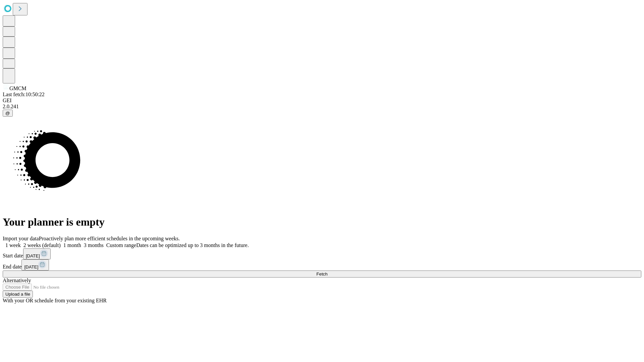 This screenshot has height=362, width=644. Describe the element at coordinates (13, 245) in the screenshot. I see `span: 1 week` at that location.